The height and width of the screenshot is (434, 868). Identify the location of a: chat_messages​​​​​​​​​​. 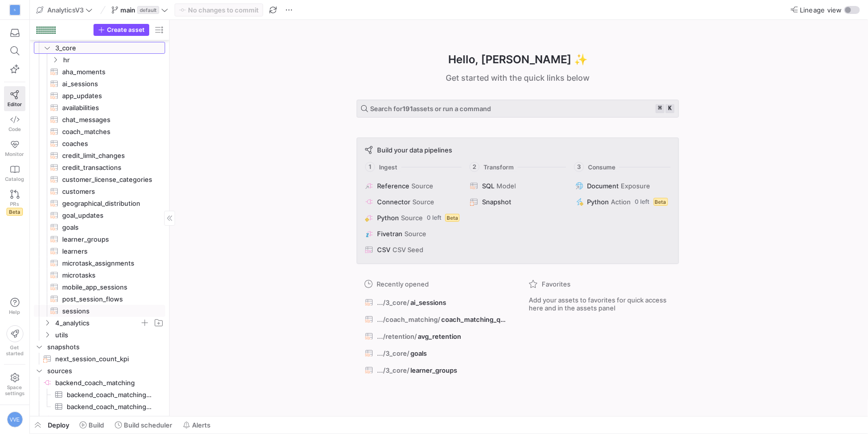
(100, 119).